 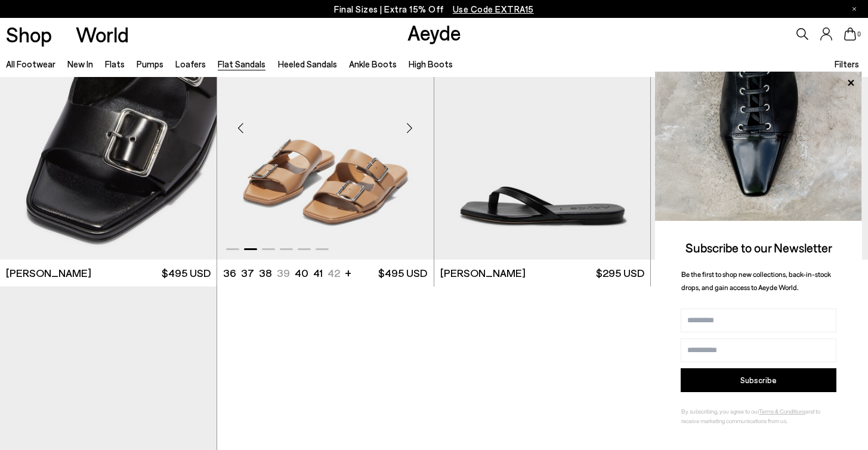 What do you see at coordinates (493, 9) in the screenshot?
I see `span: Navigate to /collections/ss25-final-sizes` at bounding box center [493, 9].